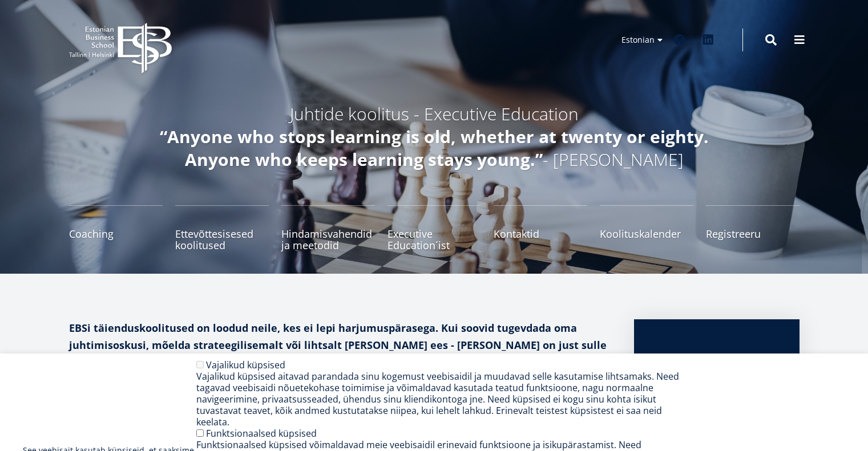 The width and height of the screenshot is (868, 451). What do you see at coordinates (753, 228) in the screenshot?
I see `a: Registreeru` at bounding box center [753, 228].